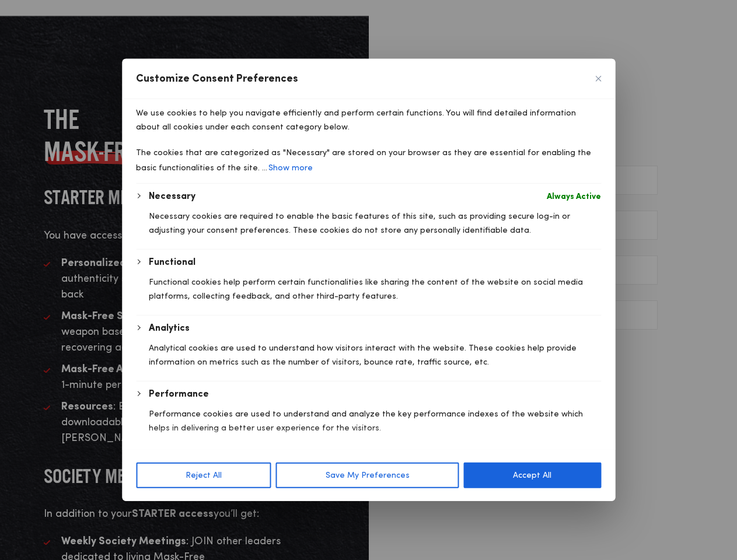 The width and height of the screenshot is (737, 560). What do you see at coordinates (574, 196) in the screenshot?
I see `span: Always Active` at bounding box center [574, 196].